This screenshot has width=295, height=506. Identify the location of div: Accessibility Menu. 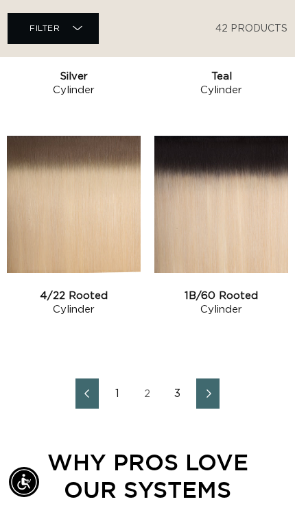
(24, 482).